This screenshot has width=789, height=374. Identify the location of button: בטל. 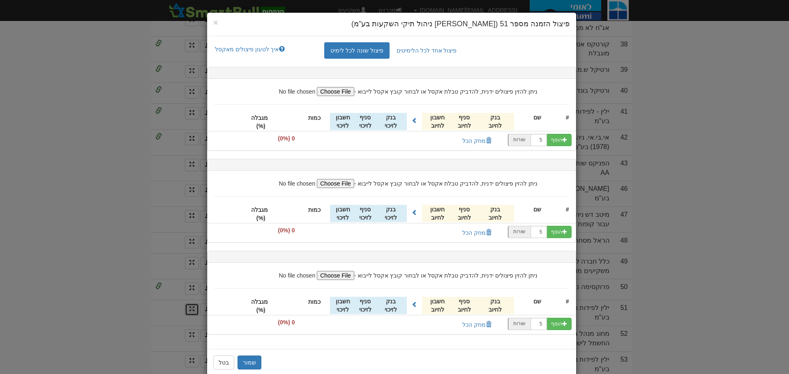
(224, 363).